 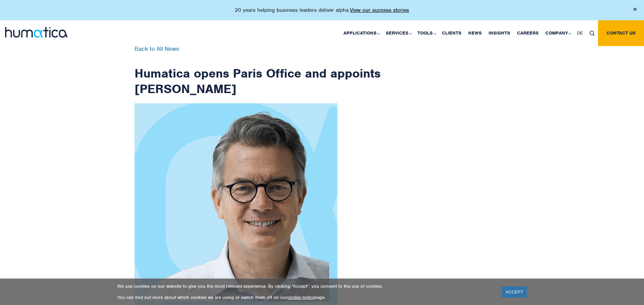 I want to click on a: Applications, so click(x=361, y=33).